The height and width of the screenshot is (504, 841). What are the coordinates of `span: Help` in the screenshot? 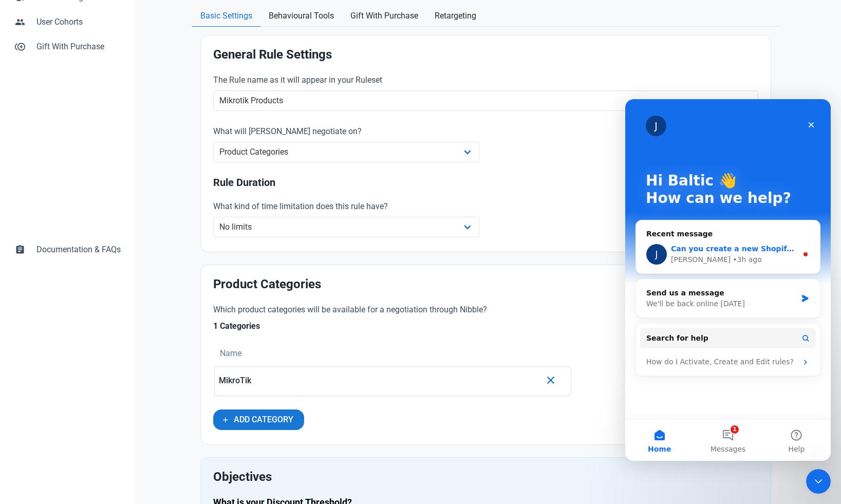 It's located at (171, 350).